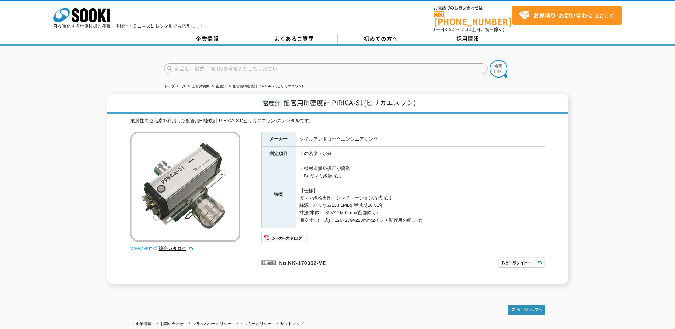  I want to click on td: ・機材運搬や設置が簡単 ・Baガンミ線源採用 【仕様】 ガンマ線検出部：シンチレーション方式採用 線源：バリウム133 1MBq 半減期10.51年 寸法(本体)：85×279×92mm(凸部除..., so click(420, 195).